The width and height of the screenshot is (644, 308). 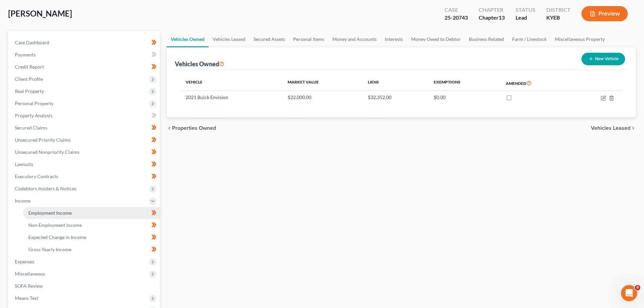 What do you see at coordinates (34, 115) in the screenshot?
I see `span: Property Analysis` at bounding box center [34, 115].